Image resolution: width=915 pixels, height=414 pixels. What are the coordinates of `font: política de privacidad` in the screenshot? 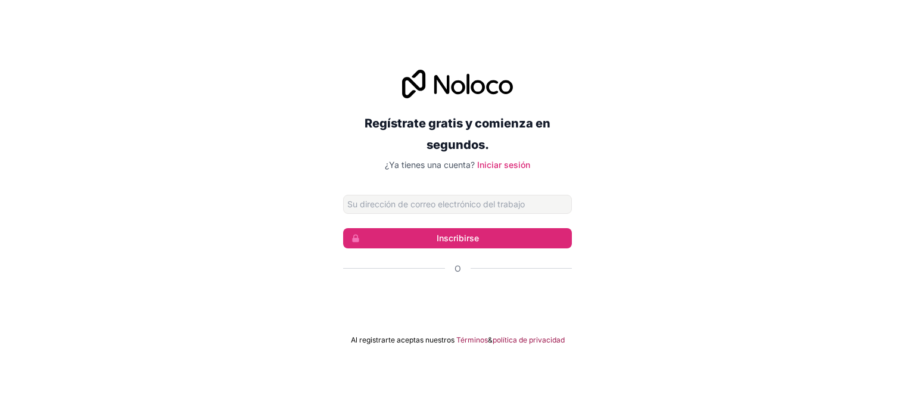 It's located at (528, 339).